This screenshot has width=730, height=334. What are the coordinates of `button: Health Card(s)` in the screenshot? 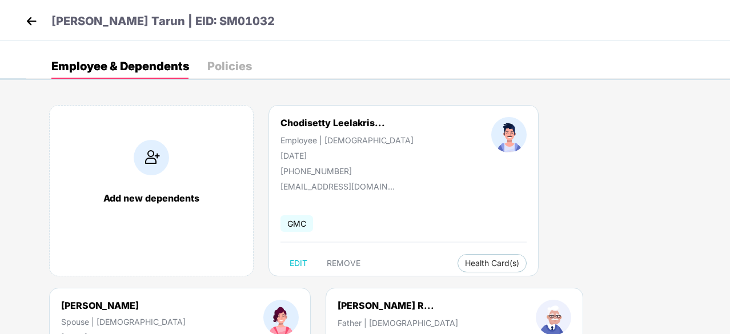 It's located at (492, 263).